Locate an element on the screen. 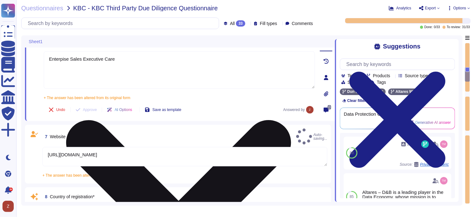 The height and width of the screenshot is (217, 475). span: To review: is located at coordinates (454, 27).